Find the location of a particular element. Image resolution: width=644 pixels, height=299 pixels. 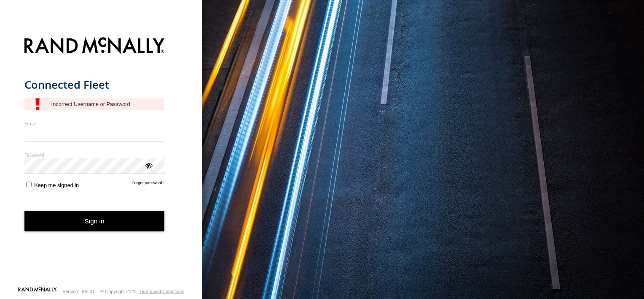

div: ViewPassword is located at coordinates (148, 165).